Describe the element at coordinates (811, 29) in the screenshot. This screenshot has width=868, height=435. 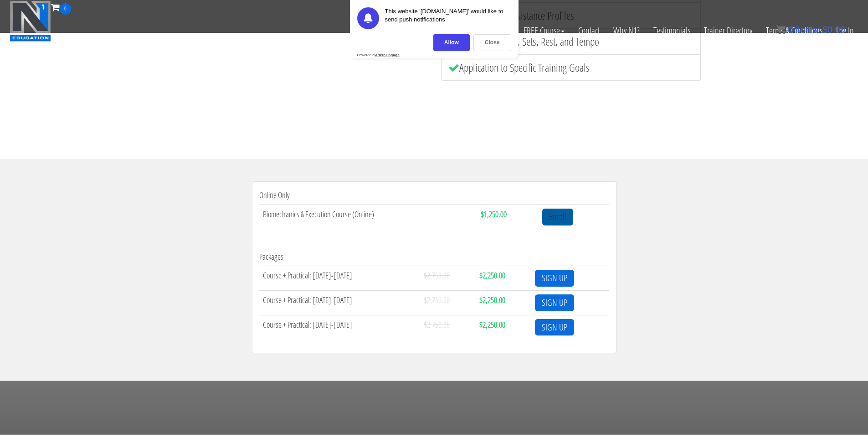
I see `a: 0 items: $0.00` at that location.